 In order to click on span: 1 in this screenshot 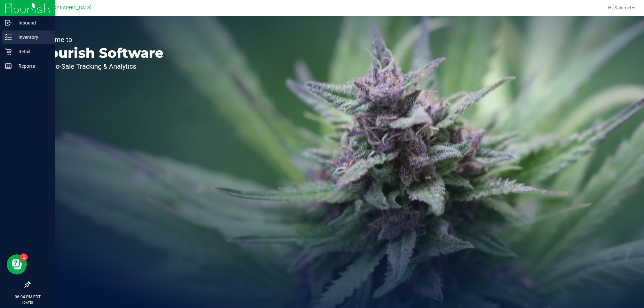, I will do `click(4, 4)`.